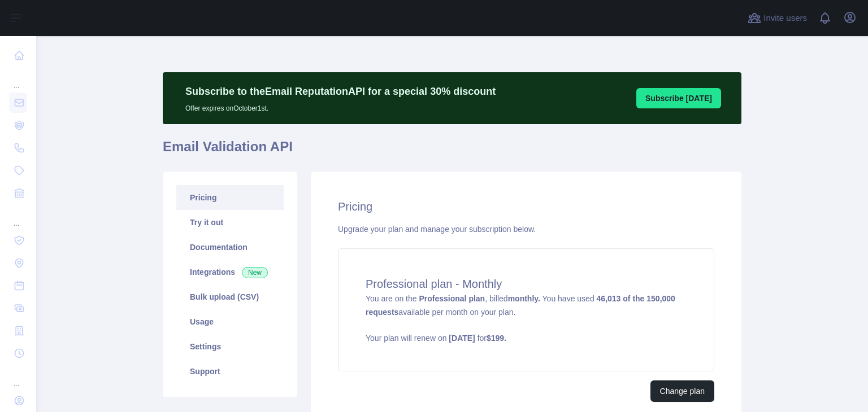 The height and width of the screenshot is (412, 868). What do you see at coordinates (452, 151) in the screenshot?
I see `h1: Email Validation API` at bounding box center [452, 151].